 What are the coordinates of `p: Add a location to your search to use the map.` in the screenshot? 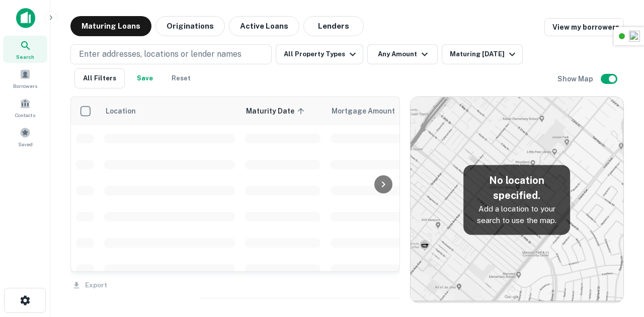 It's located at (517, 215).